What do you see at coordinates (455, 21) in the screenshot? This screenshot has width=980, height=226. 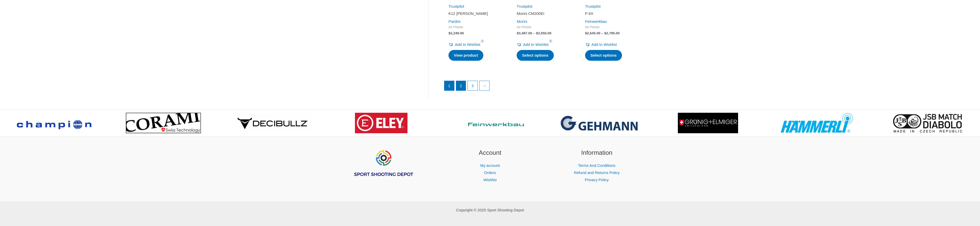 I see `a: Pardini` at bounding box center [455, 21].